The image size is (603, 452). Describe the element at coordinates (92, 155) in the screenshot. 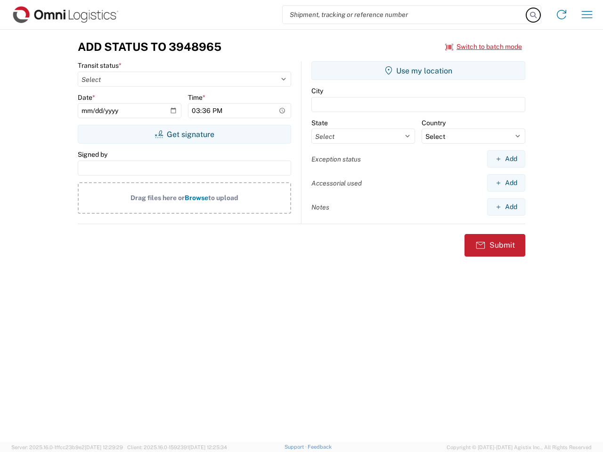

I see `label: Signed by` at that location.